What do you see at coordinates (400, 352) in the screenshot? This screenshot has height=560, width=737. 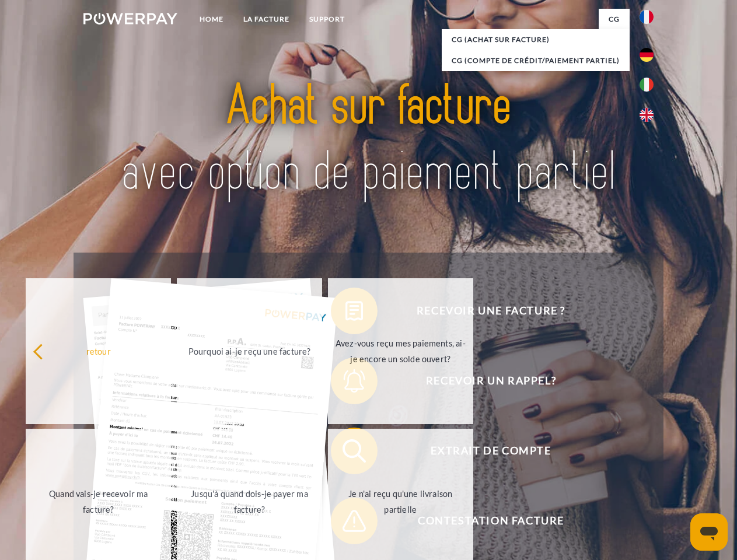 I see `a: Avez-vous reçu mes paiements, ai-je encore un solde ouvert?` at bounding box center [400, 352].